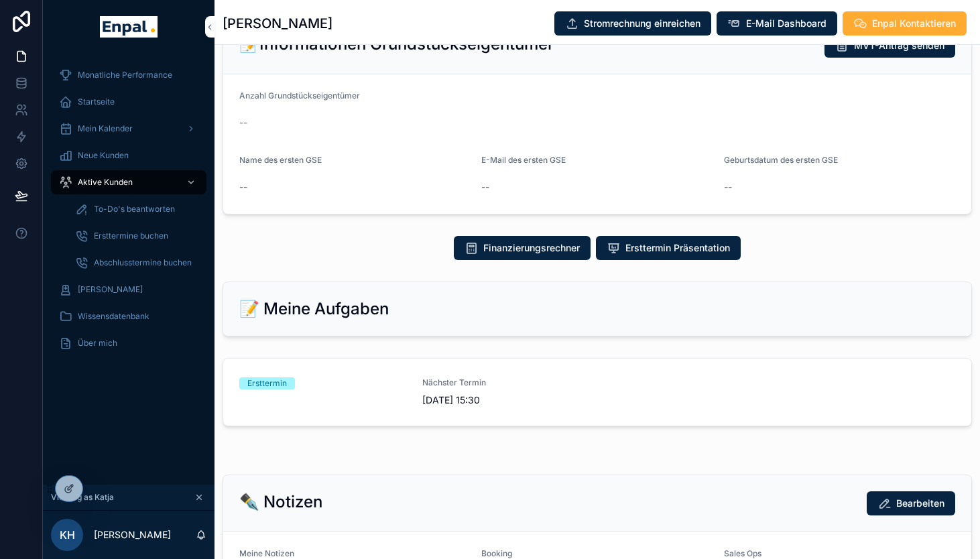 Image resolution: width=980 pixels, height=559 pixels. I want to click on span: Meine Notizen, so click(267, 553).